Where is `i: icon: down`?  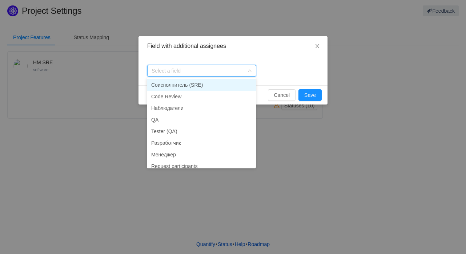
i: icon: down is located at coordinates (250, 71).